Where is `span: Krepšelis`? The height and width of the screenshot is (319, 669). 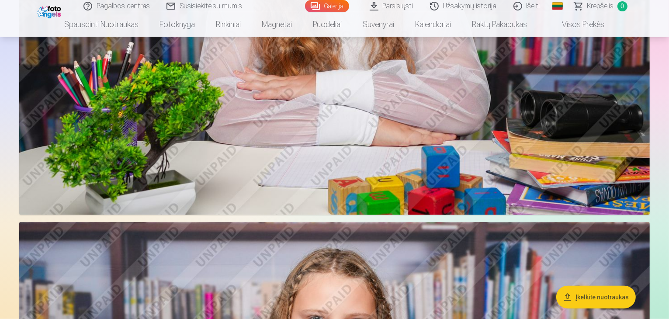 span: Krepšelis is located at coordinates (601, 6).